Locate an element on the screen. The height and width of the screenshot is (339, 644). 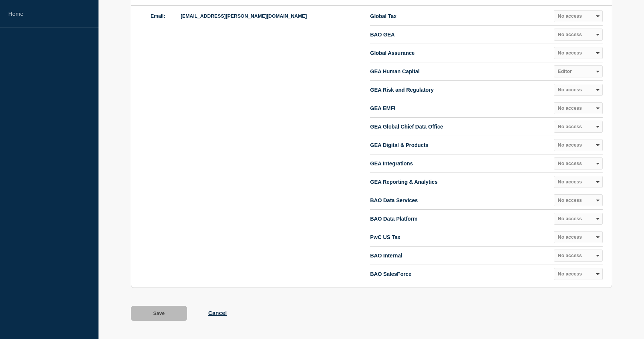
p: BAO Internal is located at coordinates (461, 256).